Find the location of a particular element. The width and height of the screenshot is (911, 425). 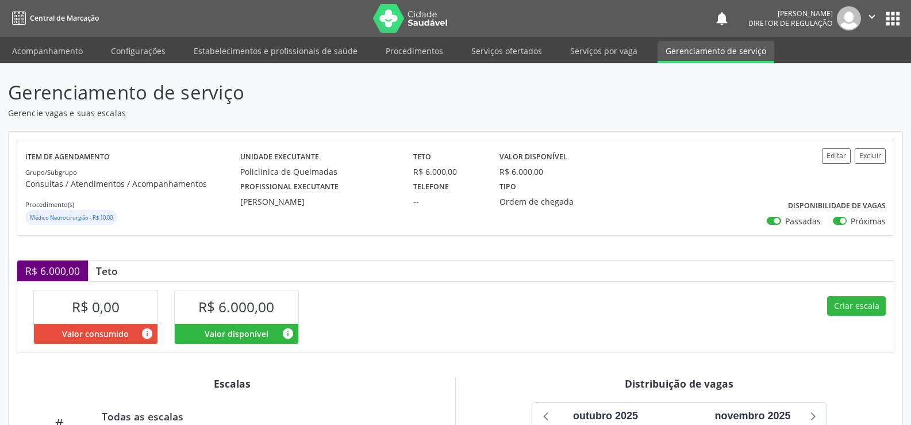

button: apps is located at coordinates (893, 18).